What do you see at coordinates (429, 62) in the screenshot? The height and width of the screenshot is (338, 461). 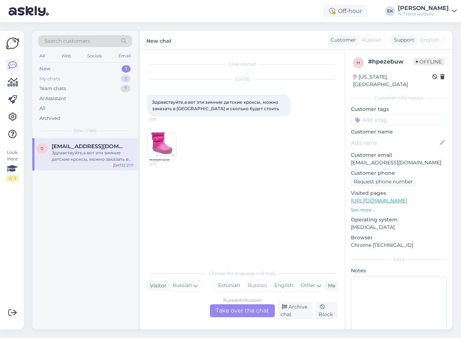 I see `span: Offline` at bounding box center [429, 62].